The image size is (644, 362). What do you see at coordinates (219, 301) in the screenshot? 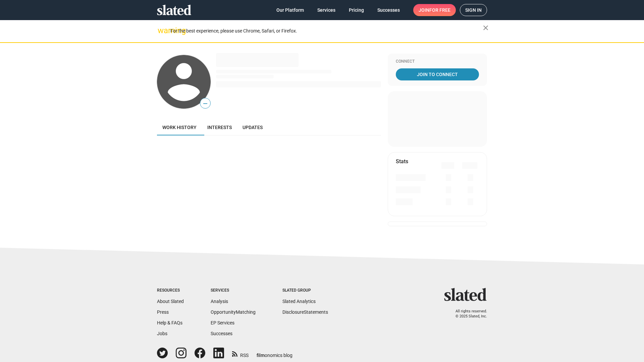
I see `a: Analysis` at bounding box center [219, 301].